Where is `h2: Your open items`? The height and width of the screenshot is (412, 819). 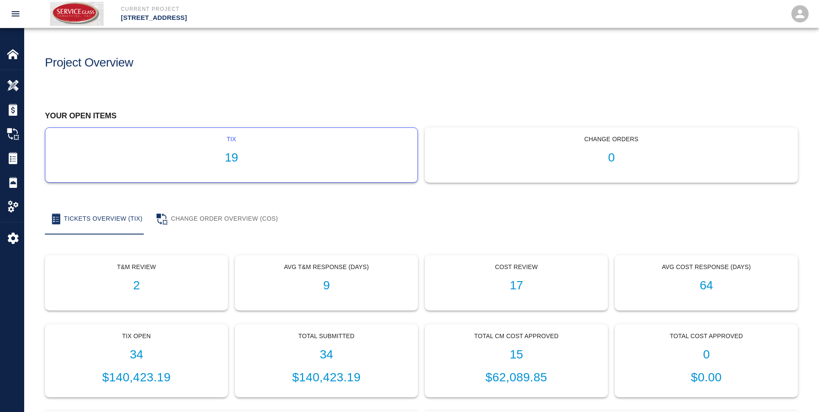 h2: Your open items is located at coordinates (422, 116).